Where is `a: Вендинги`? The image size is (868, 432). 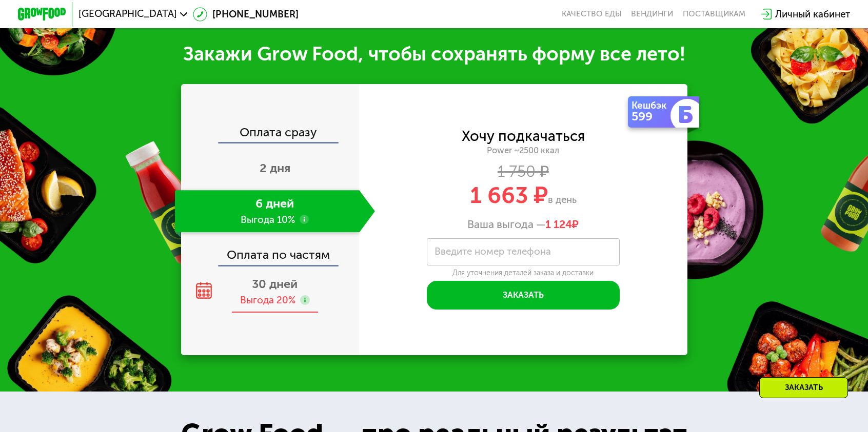
a: Вендинги is located at coordinates (652, 14).